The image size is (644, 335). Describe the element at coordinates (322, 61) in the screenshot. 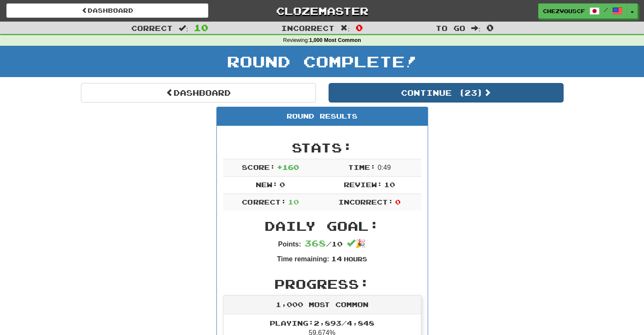

I see `h1: Round Complete!` at that location.